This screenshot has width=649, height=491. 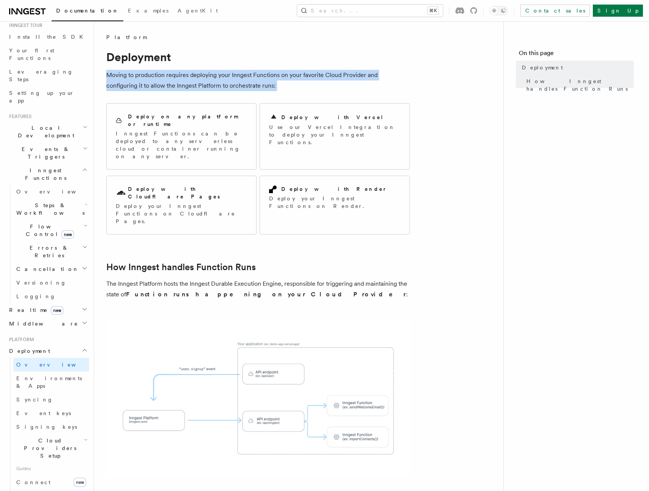 What do you see at coordinates (258, 399) in the screenshot?
I see `img: The Inngest Platform communicates with your deployed Inngest Functions by sending requests to you...` at bounding box center [258, 399].